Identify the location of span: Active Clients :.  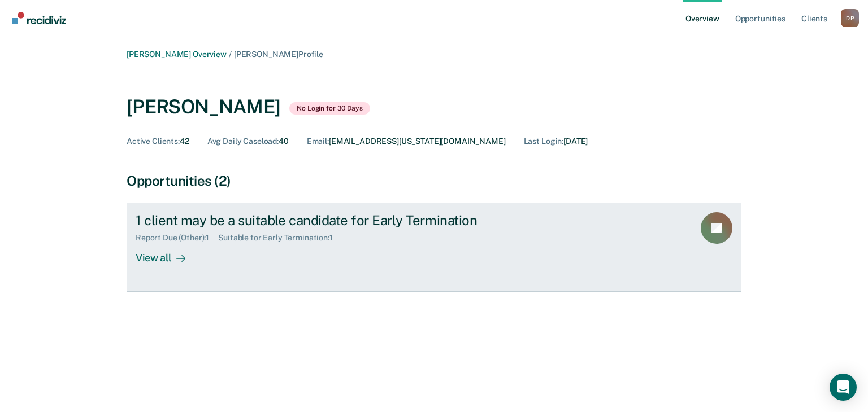
(153, 141).